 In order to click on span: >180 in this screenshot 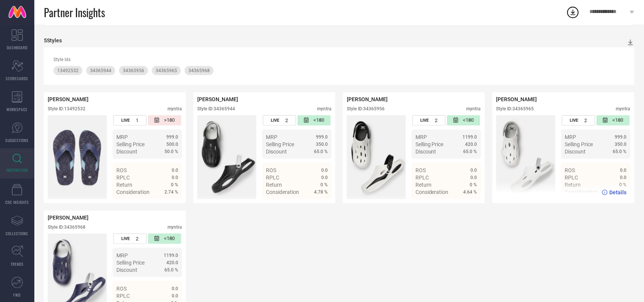, I will do `click(169, 120)`.